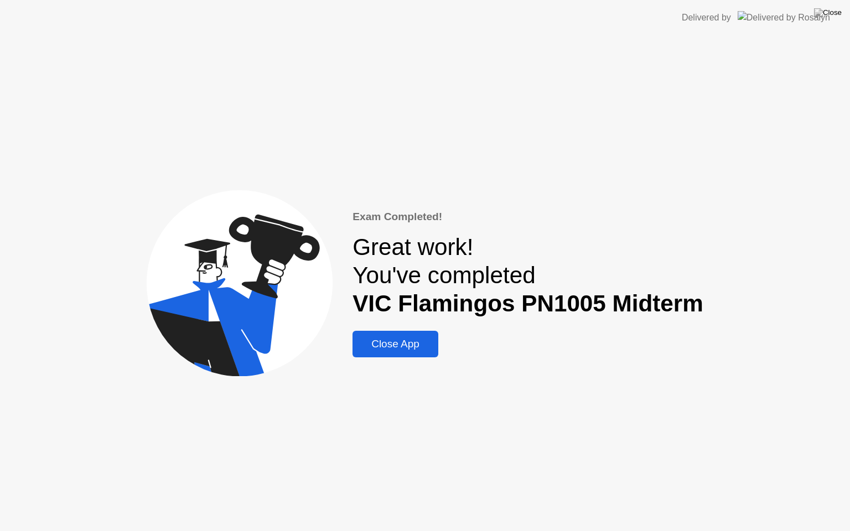  I want to click on b: VIC Flamingos PN1005 Midterm, so click(528, 303).